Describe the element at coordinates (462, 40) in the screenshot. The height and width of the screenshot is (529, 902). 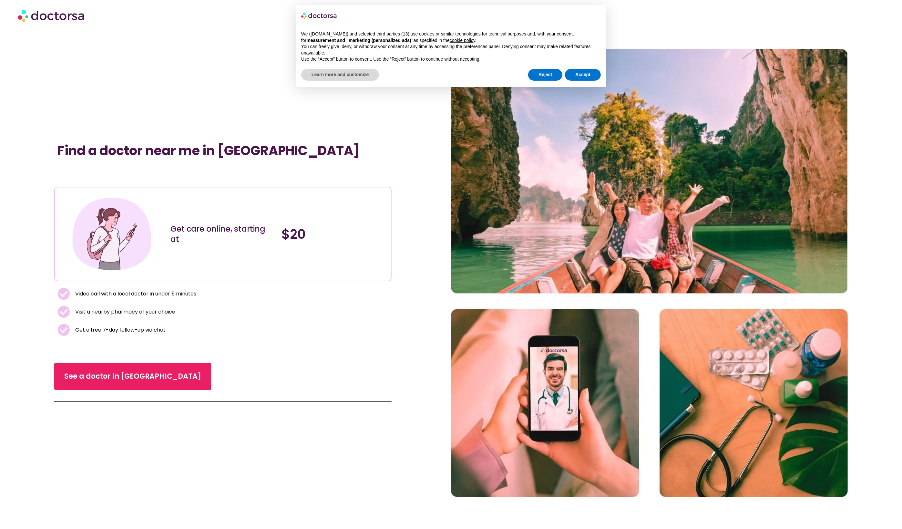
I see `a: cookie policy` at that location.